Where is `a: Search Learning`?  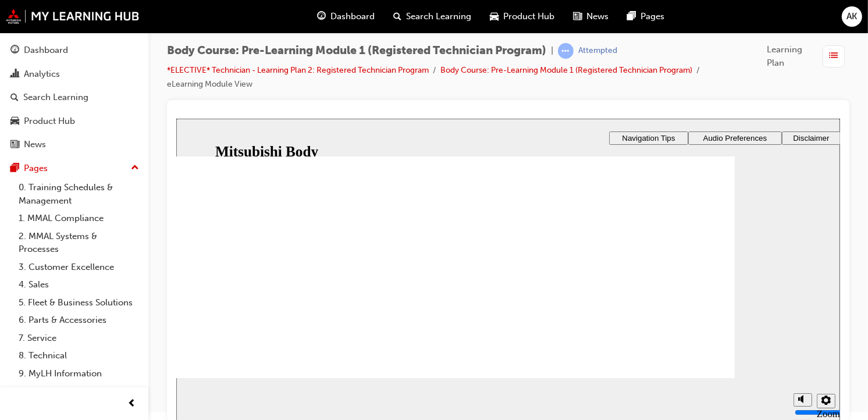 a: Search Learning is located at coordinates (74, 98).